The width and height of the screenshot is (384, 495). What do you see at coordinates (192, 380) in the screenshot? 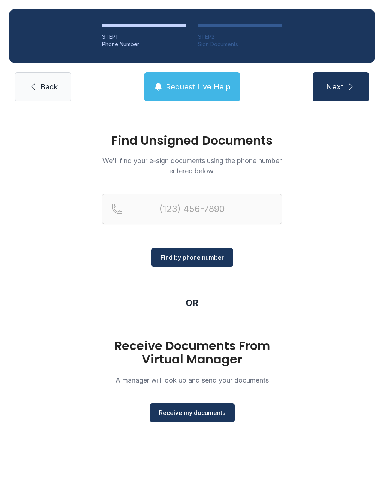
I see `p: A manager will look up and send your documents` at bounding box center [192, 380].